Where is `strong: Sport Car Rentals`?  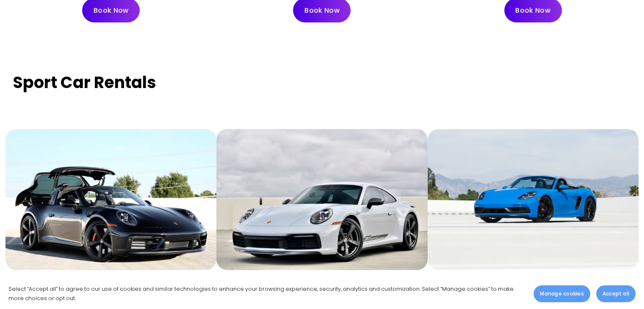 strong: Sport Car Rentals is located at coordinates (85, 82).